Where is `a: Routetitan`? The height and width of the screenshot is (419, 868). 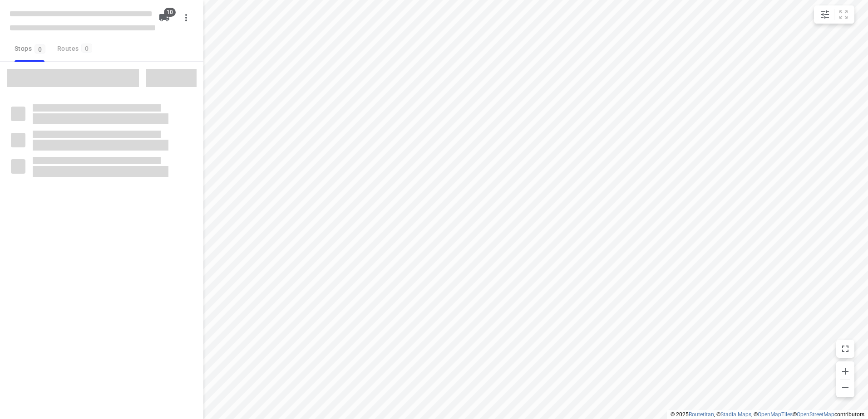
a: Routetitan is located at coordinates (701, 414).